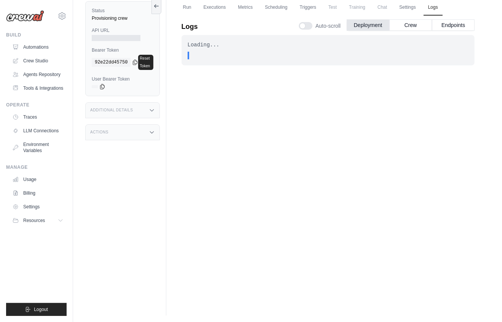  I want to click on p: Logs, so click(190, 27).